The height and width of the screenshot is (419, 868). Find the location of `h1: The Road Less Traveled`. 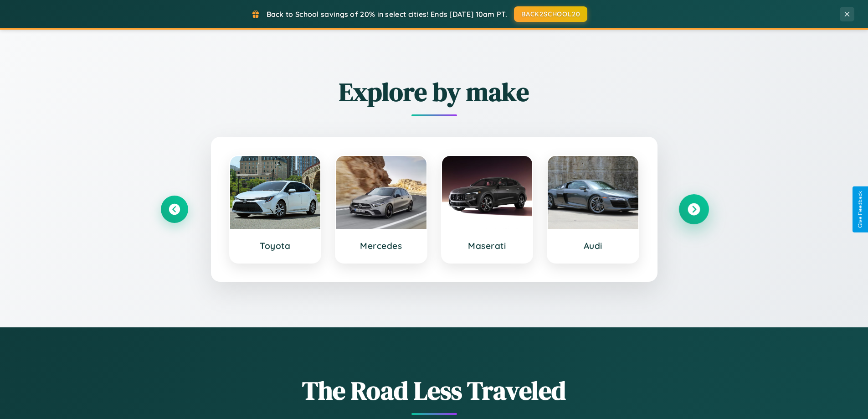

h1: The Road Less Traveled is located at coordinates (434, 390).